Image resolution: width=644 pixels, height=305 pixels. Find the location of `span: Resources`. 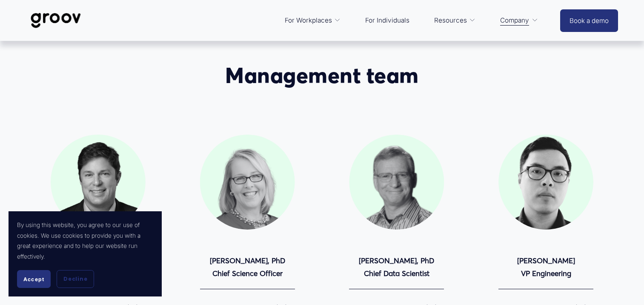

span: Resources is located at coordinates (451, 21).